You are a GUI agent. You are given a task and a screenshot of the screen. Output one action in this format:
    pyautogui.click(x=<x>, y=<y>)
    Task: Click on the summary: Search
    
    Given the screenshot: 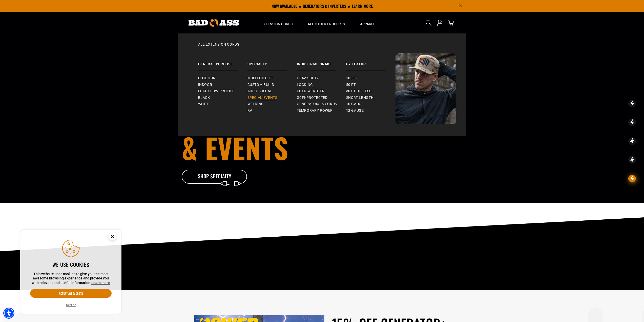 What is the action you would take?
    pyautogui.click(x=429, y=23)
    